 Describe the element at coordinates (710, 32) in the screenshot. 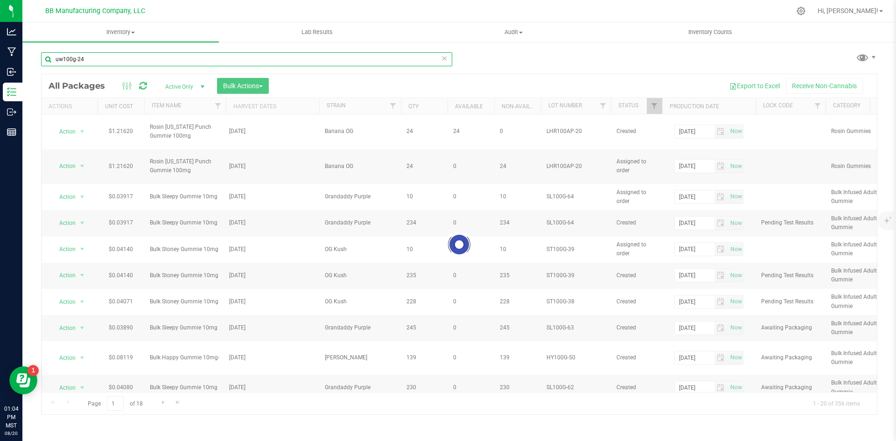

I see `a: Inventory Counts` at that location.